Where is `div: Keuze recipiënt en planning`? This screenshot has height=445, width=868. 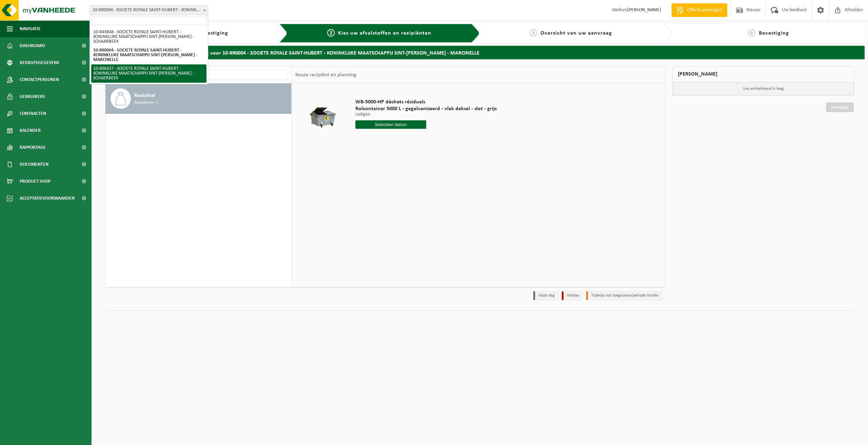 div: Keuze recipiënt en planning is located at coordinates (326, 75).